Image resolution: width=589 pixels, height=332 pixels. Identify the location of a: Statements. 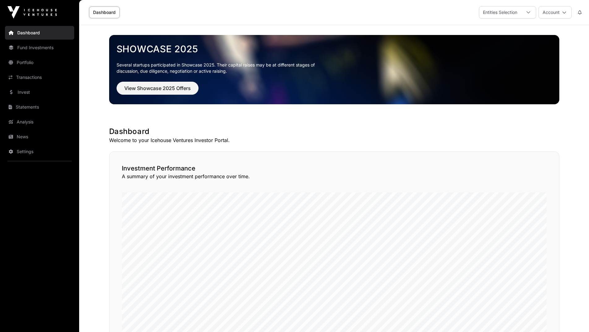
(40, 107).